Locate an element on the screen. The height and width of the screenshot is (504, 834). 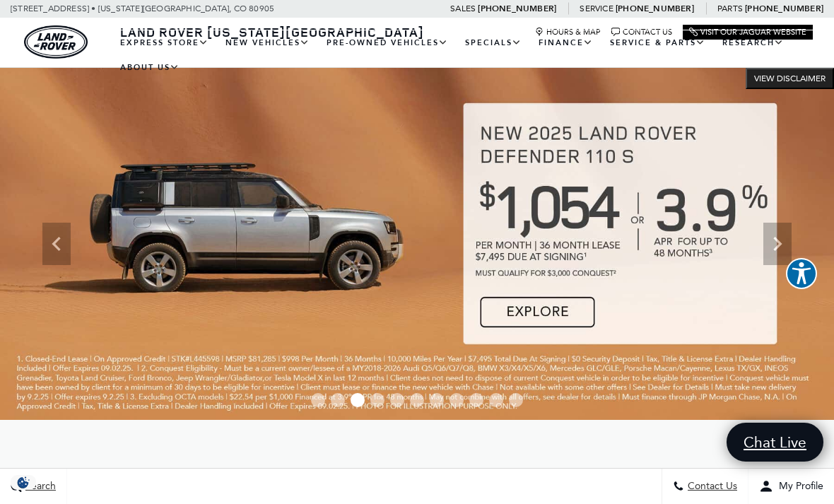
a: Chat Live is located at coordinates (775, 442).